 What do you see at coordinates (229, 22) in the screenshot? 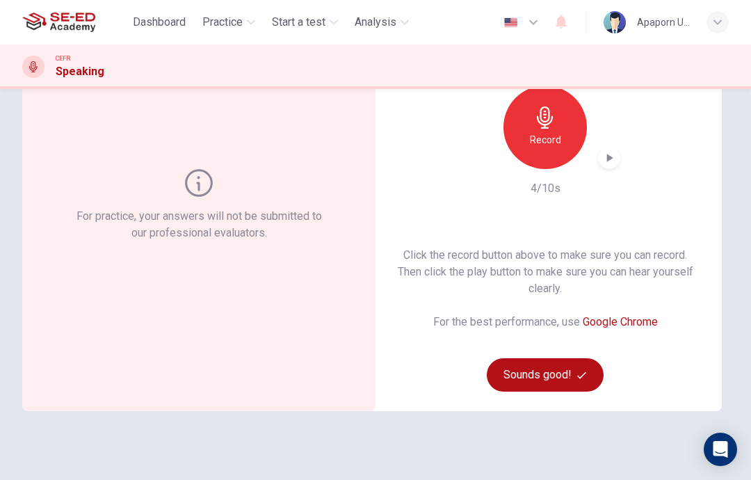
I see `button: Practice` at bounding box center [229, 22].